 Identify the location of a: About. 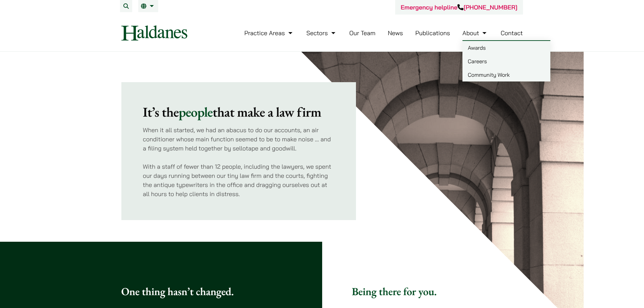
(475, 33).